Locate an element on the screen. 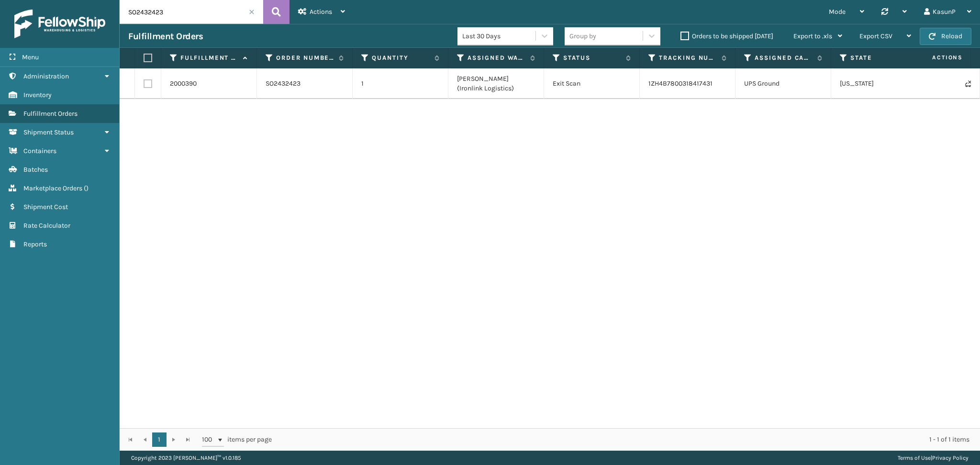 Image resolution: width=980 pixels, height=465 pixels. label: Fulfillment Order Id is located at coordinates (209, 58).